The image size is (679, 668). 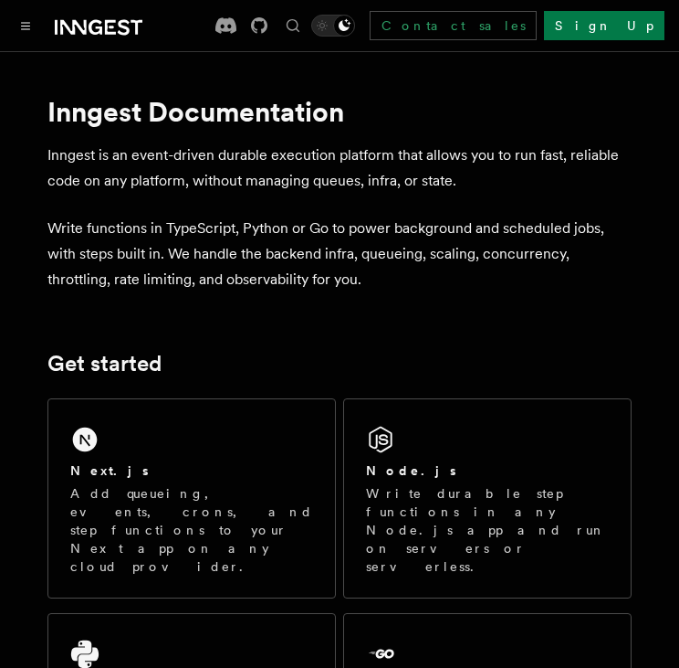 I want to click on p: Inngest is an event-driven durable execution platform that allows you to run fast, reliable code ..., so click(x=340, y=168).